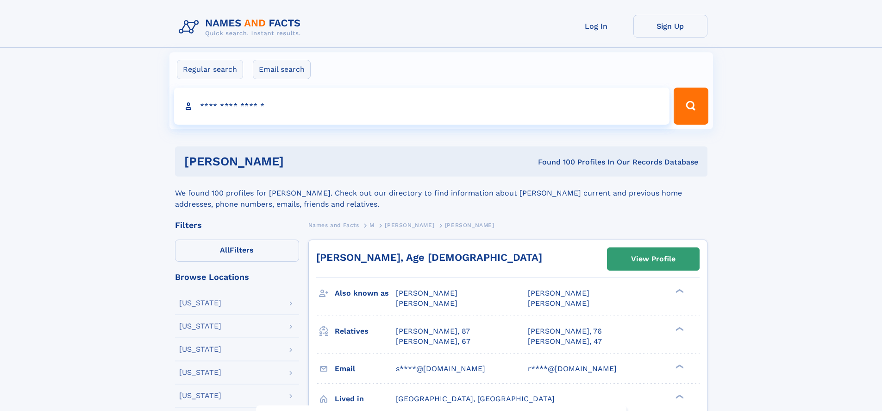 This screenshot has height=411, width=882. I want to click on button: Search Button, so click(691, 106).